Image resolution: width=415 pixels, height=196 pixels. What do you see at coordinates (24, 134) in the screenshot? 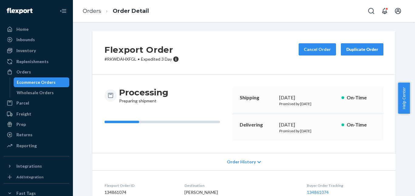
I see `div: Returns` at bounding box center [24, 134].